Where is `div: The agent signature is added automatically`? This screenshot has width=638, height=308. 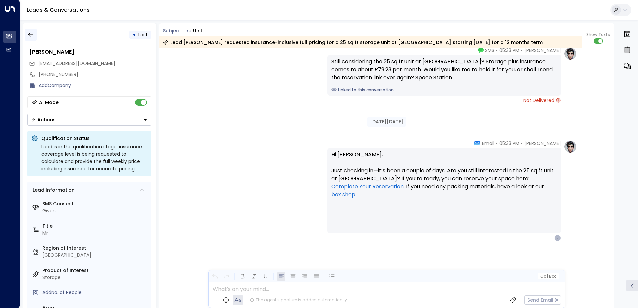
div: The agent signature is added automatically is located at coordinates (298, 300).